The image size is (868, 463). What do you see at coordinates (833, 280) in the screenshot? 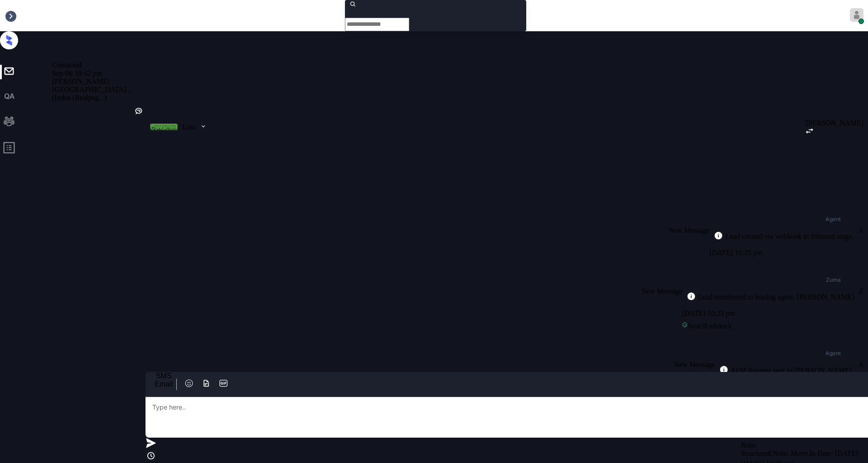
I see `div: Zuma` at bounding box center [833, 280].